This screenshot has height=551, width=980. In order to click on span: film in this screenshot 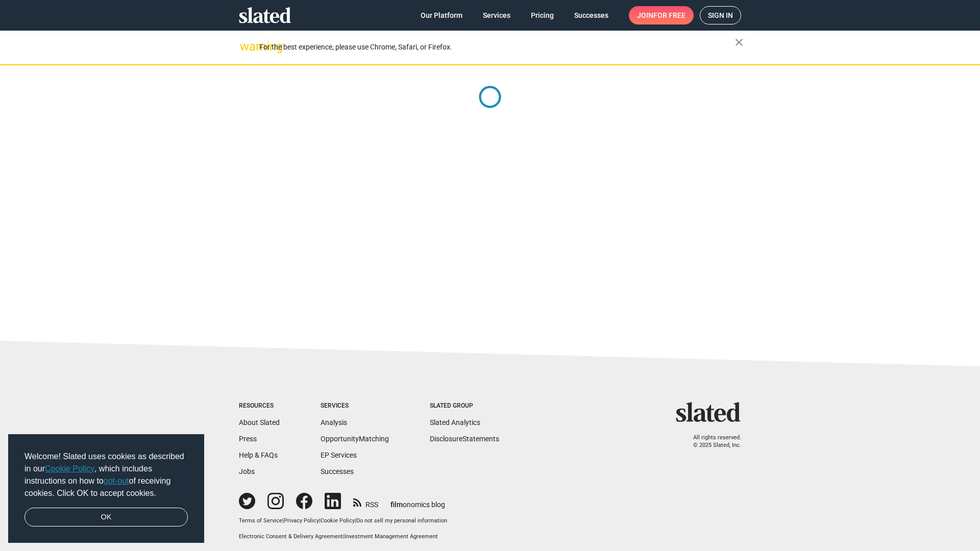, I will do `click(397, 505)`.